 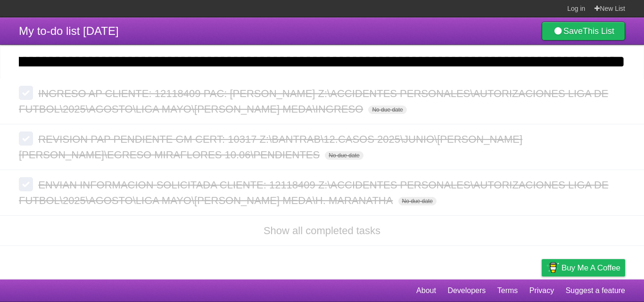 What do you see at coordinates (426, 291) in the screenshot?
I see `a: About` at bounding box center [426, 291].